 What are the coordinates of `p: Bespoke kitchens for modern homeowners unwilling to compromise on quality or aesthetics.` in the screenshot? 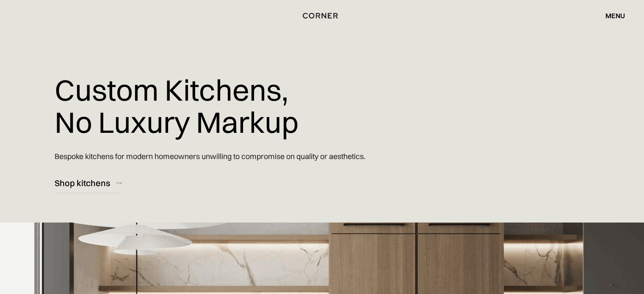 It's located at (210, 156).